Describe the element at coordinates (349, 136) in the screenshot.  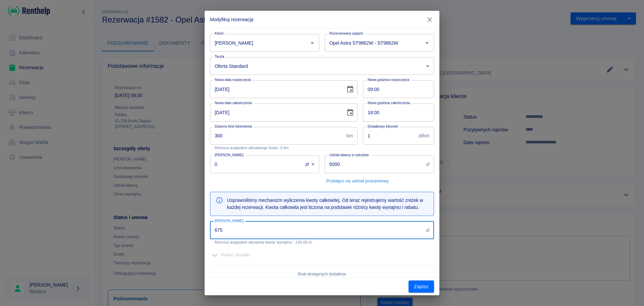
I see `p: km` at that location.